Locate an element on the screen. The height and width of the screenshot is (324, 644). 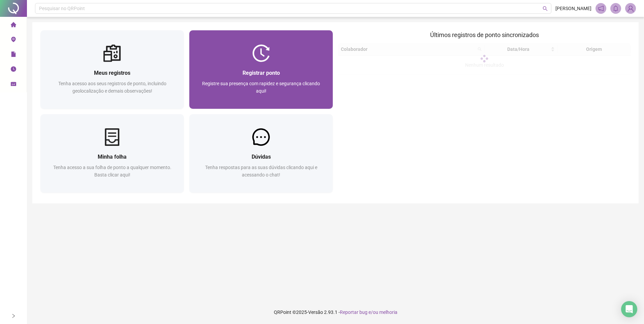
span: file is located at coordinates (14, 55).